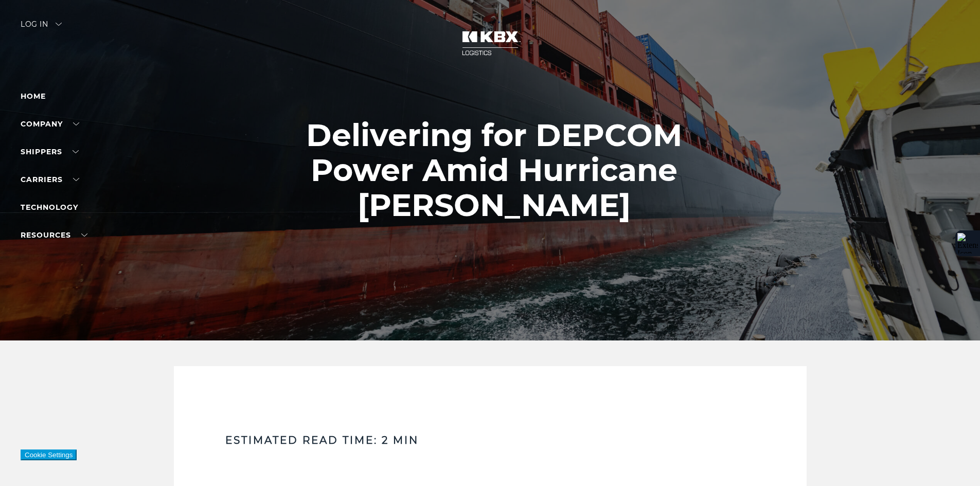 This screenshot has height=486, width=980. Describe the element at coordinates (58, 24) in the screenshot. I see `img: arrow` at that location.